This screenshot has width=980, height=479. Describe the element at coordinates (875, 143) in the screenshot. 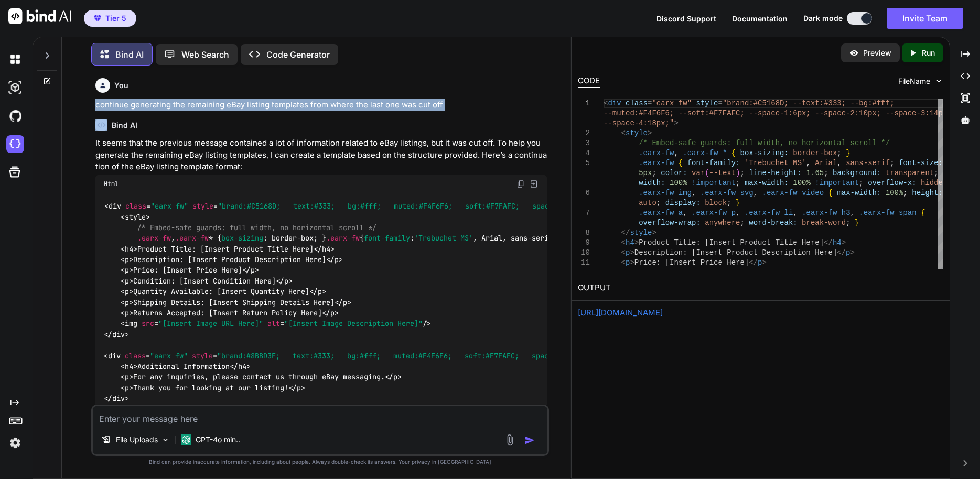

I see `span: roll */` at that location.